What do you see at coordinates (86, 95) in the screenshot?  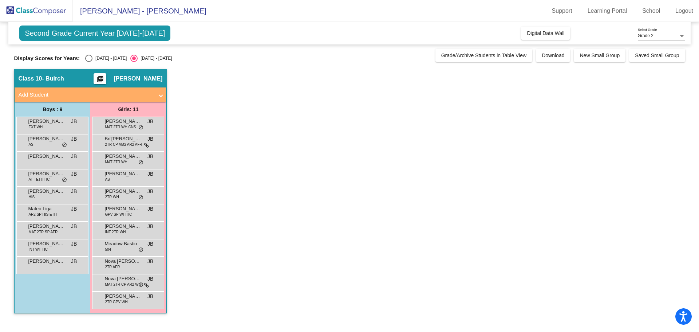 I see `mat-panel-title: Add Student` at bounding box center [86, 95].